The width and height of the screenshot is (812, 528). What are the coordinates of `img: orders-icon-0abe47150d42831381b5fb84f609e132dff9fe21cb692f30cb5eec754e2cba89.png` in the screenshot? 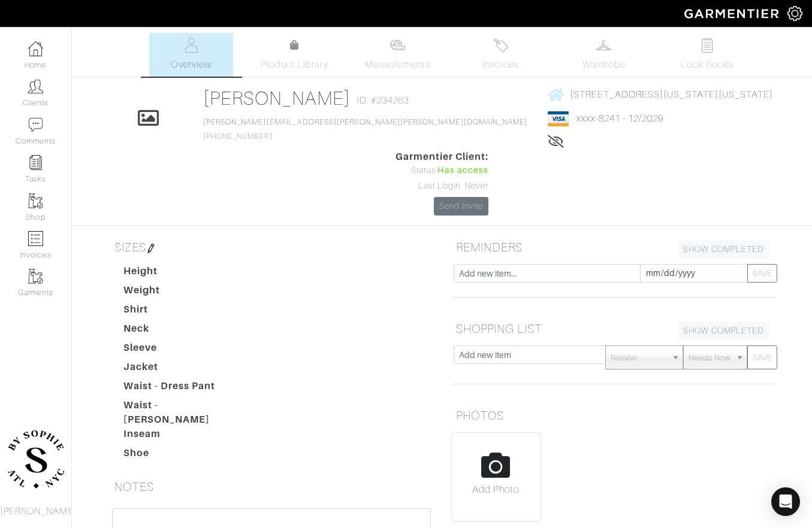 It's located at (35, 238).